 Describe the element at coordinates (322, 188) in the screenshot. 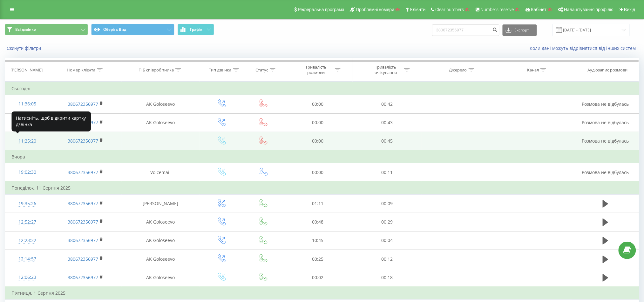

I see `td: Понеділок, 11 Серпня 2025` at that location.